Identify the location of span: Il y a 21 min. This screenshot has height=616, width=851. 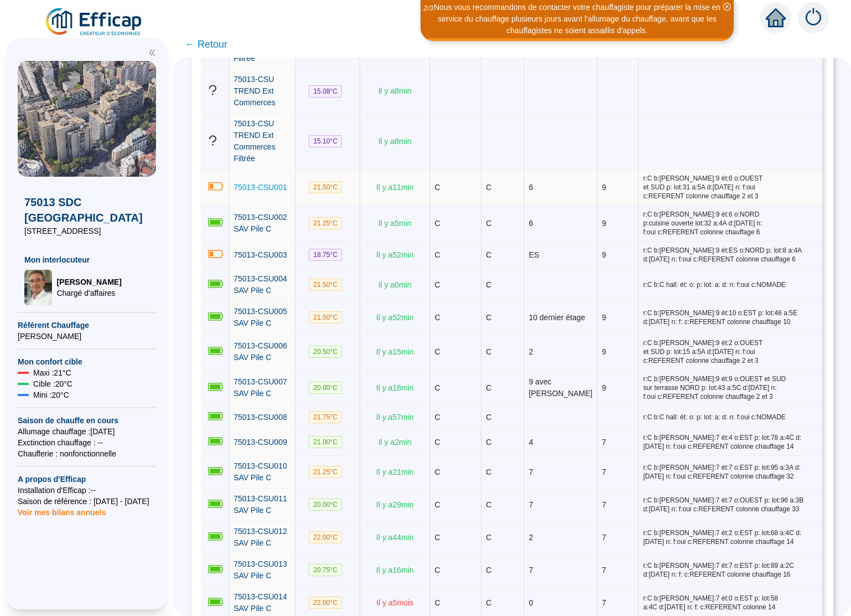
(395, 472).